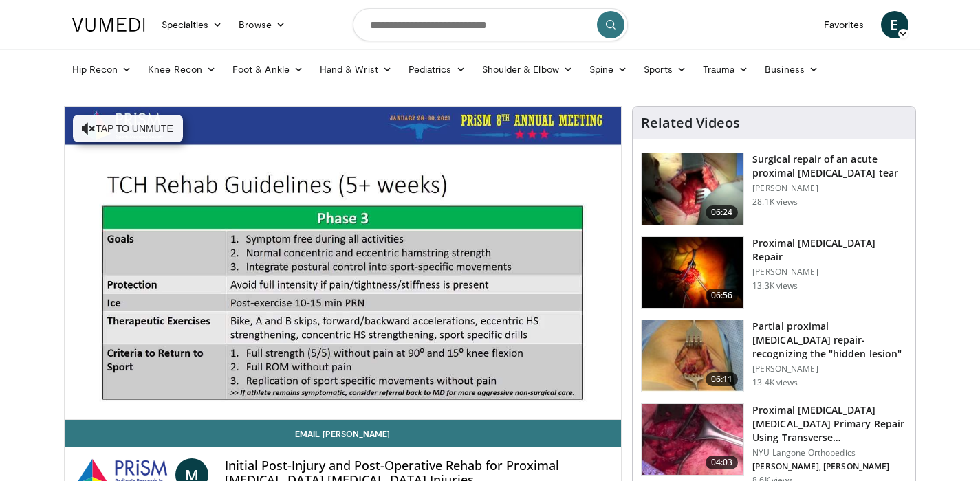 This screenshot has width=980, height=481. Describe the element at coordinates (693, 273) in the screenshot. I see `img: eolv1L8ZdYrFVOcH4xMDoxOmdtO40mAx.150x105_q85_crop-smart_upscale.jpg` at that location.